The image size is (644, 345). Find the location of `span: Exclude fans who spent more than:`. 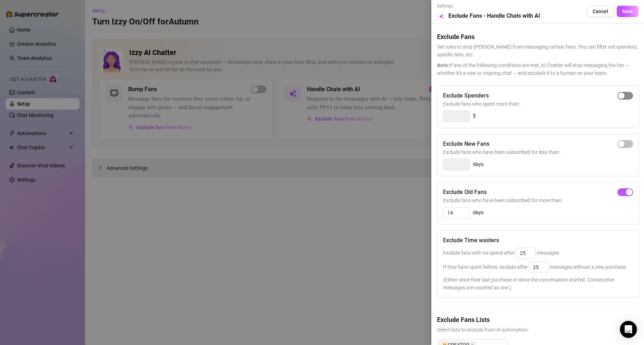

span: Exclude fans who spent more than: is located at coordinates (538, 104).